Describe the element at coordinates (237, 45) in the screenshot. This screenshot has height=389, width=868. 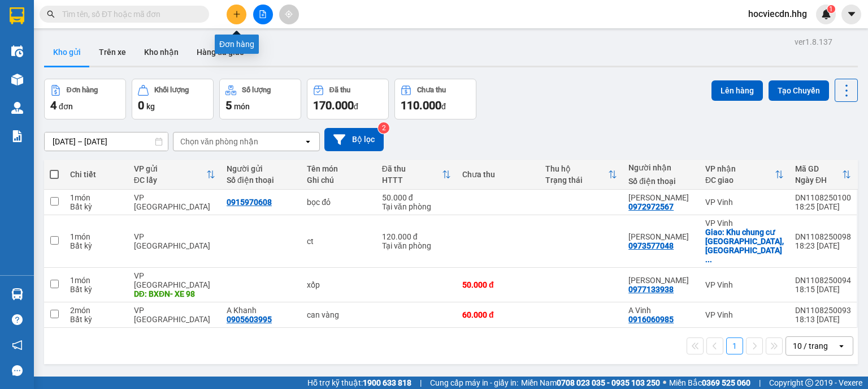
I see `div: Đơn hàng` at that location.